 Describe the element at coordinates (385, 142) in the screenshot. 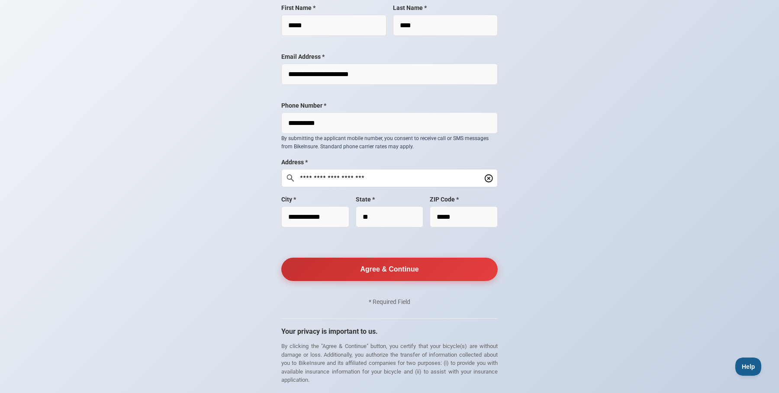

I see `span: By submitting the applicant mobile number, you consent to receive call or SMS messages from BikeI...` at that location.